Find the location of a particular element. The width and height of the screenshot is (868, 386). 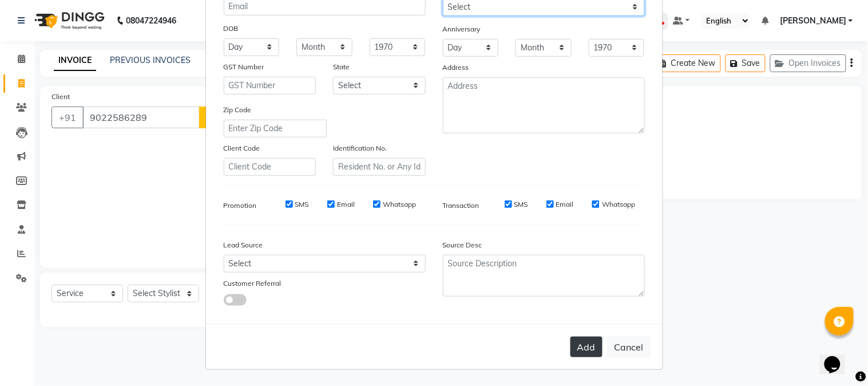

label: Source Desc is located at coordinates (462, 245).